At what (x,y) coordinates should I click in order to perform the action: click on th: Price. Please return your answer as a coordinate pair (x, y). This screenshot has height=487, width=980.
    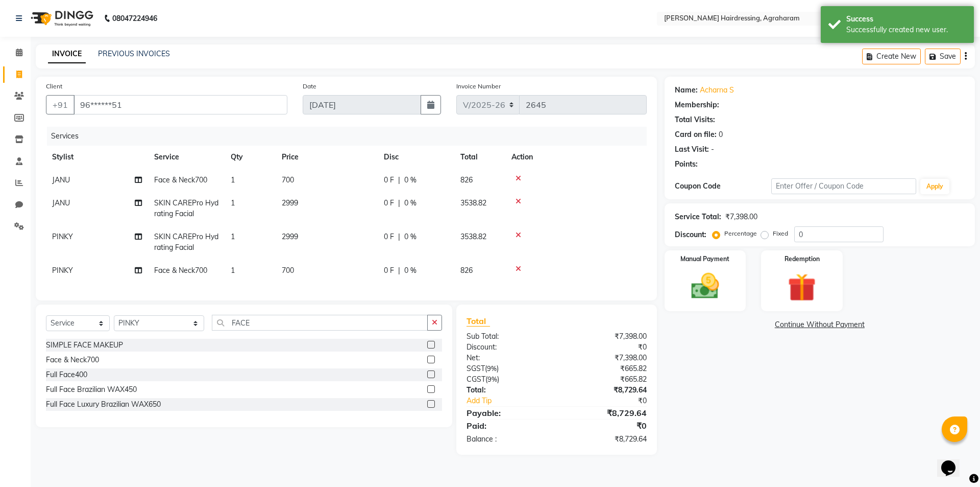
    Looking at the image, I should click on (326, 157).